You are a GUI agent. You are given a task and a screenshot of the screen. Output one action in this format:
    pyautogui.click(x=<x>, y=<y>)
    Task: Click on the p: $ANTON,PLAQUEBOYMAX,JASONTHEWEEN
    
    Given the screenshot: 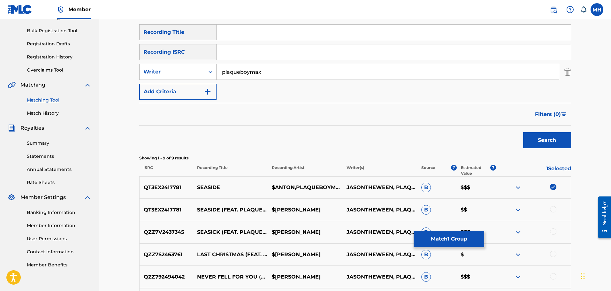 What is the action you would take?
    pyautogui.click(x=305, y=188)
    